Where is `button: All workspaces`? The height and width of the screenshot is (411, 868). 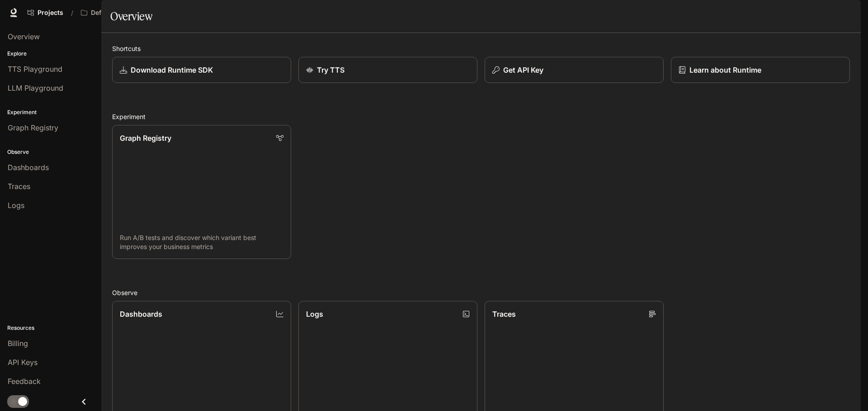 button: All workspaces is located at coordinates (101, 13).